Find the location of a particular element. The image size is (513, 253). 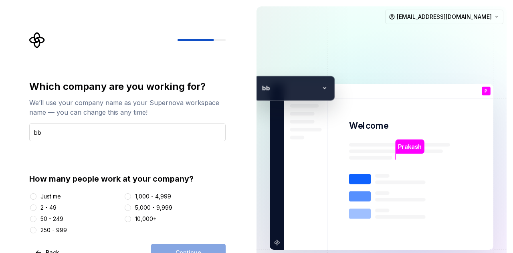

div: How many people work at your company? is located at coordinates (127, 179).